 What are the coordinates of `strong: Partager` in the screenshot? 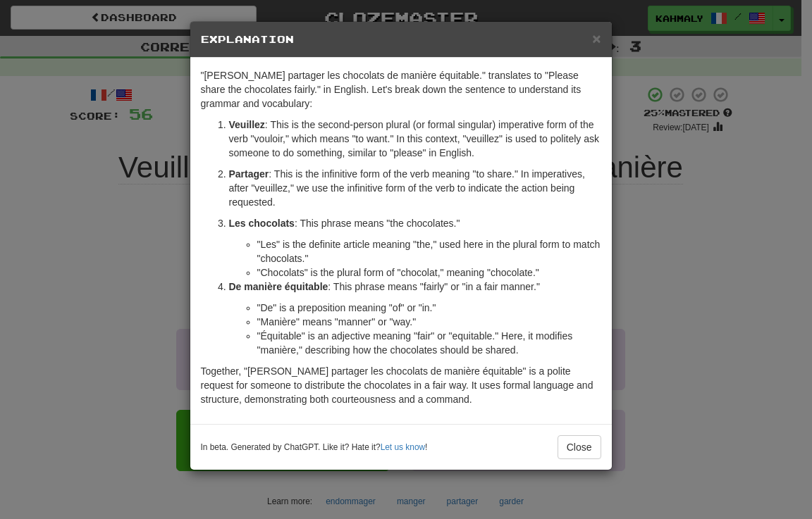 It's located at (249, 174).